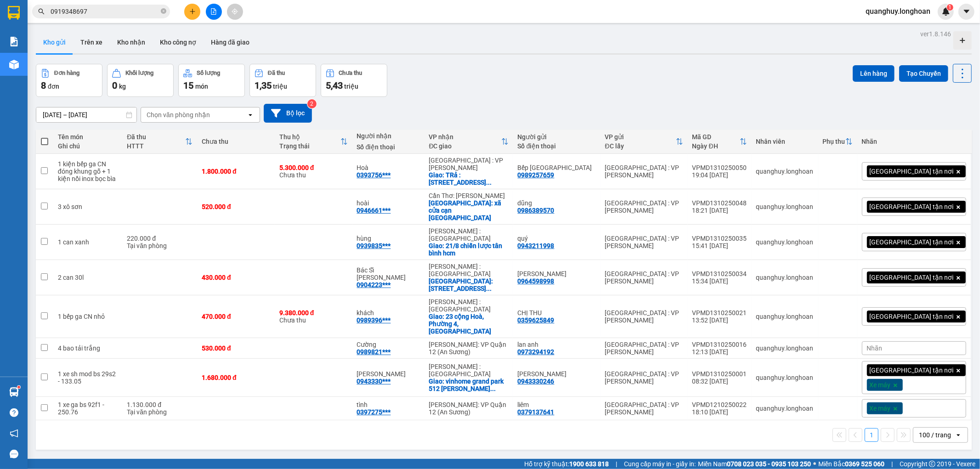 Image resolution: width=980 pixels, height=469 pixels. I want to click on div: Đã thu, so click(156, 137).